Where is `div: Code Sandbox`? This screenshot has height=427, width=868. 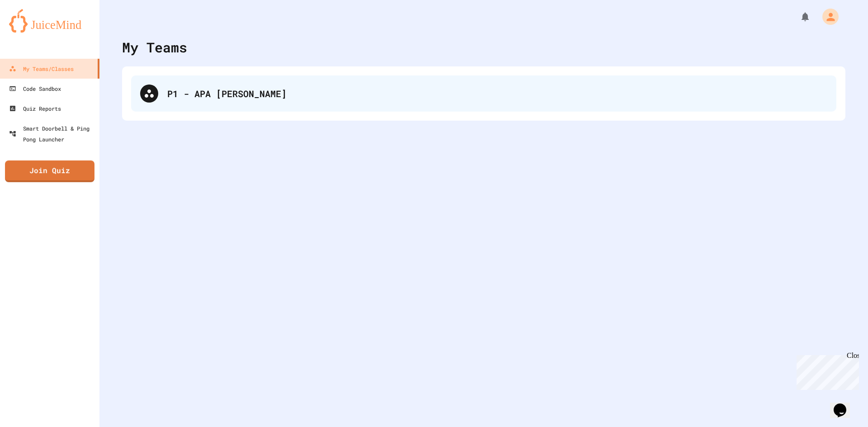
div: Code Sandbox is located at coordinates (35, 88).